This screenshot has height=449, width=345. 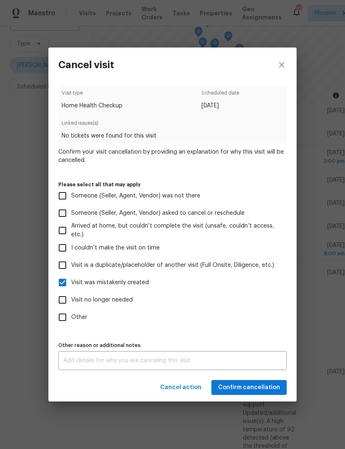 What do you see at coordinates (110, 283) in the screenshot?
I see `span: Visit was mistakenly created` at bounding box center [110, 283].